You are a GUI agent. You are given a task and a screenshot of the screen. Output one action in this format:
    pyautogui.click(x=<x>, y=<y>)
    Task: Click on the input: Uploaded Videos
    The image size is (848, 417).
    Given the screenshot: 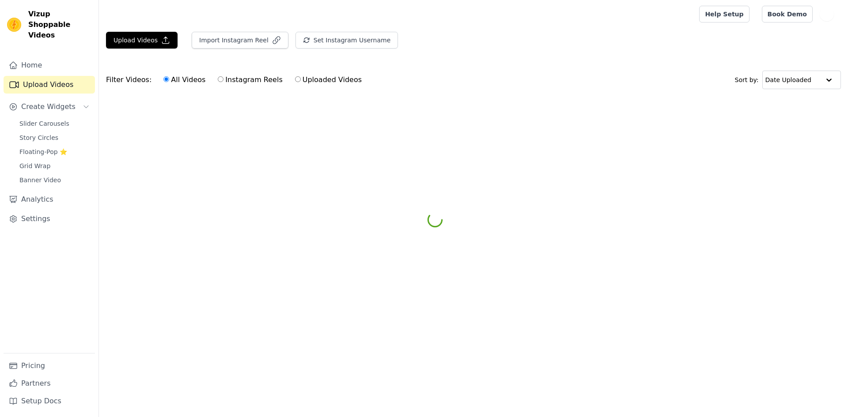 What is the action you would take?
    pyautogui.click(x=298, y=79)
    